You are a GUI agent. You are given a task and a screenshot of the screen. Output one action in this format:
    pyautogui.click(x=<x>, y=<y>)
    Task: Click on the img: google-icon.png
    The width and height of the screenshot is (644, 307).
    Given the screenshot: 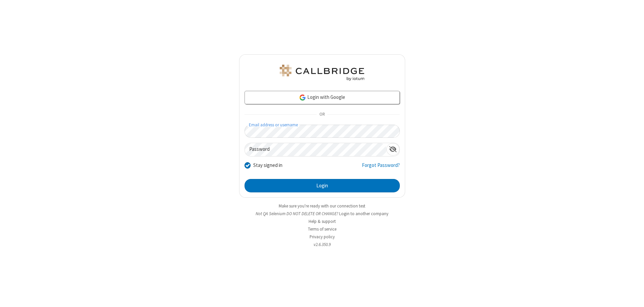 What is the action you would take?
    pyautogui.click(x=303, y=98)
    